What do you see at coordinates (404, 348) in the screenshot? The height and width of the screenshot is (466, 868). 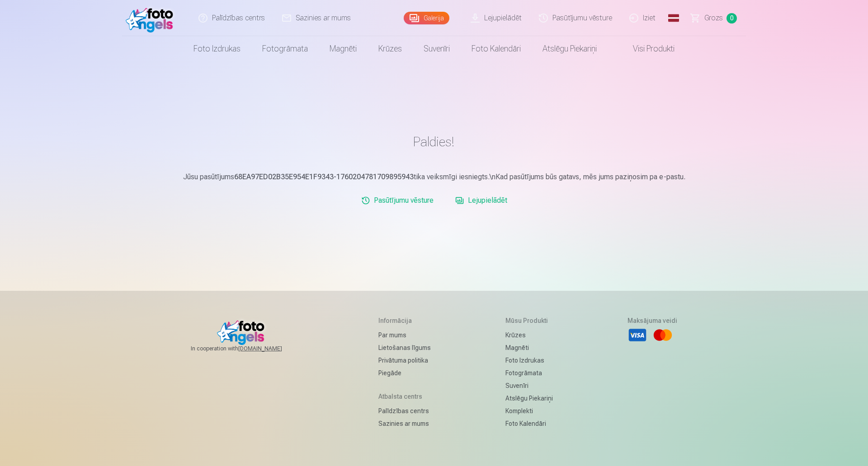 I see `a: Lietošanas līgums` at bounding box center [404, 348].